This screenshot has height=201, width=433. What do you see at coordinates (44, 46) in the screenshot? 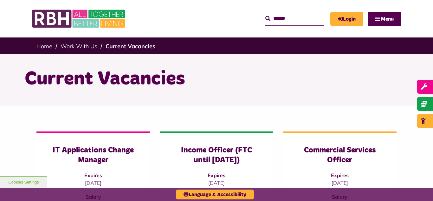
I see `a: Home` at bounding box center [44, 46].